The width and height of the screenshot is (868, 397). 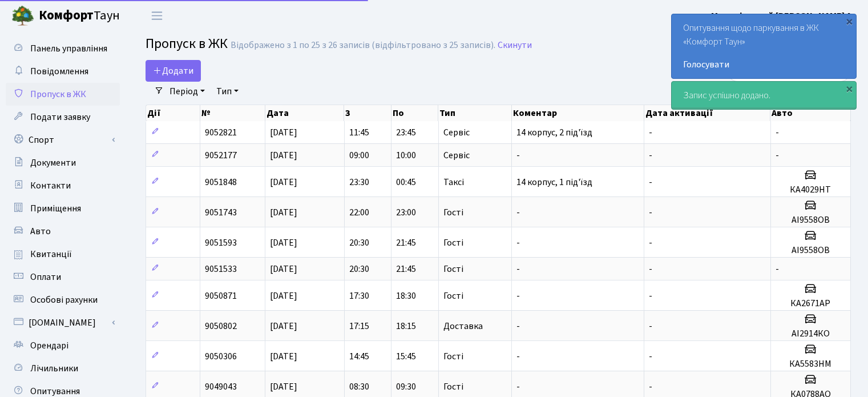 I want to click on th: Коментар, so click(x=578, y=113).